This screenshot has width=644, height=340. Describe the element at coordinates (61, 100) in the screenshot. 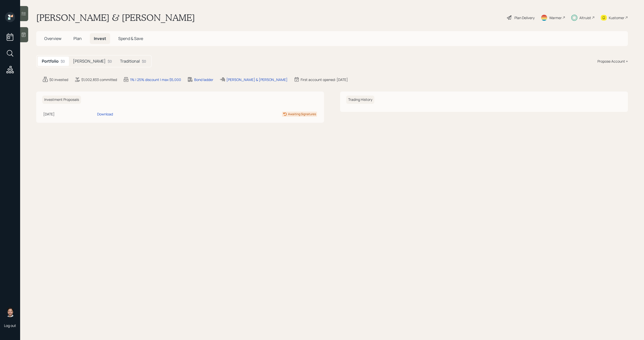

I see `h6: Investment Proposals` at that location.